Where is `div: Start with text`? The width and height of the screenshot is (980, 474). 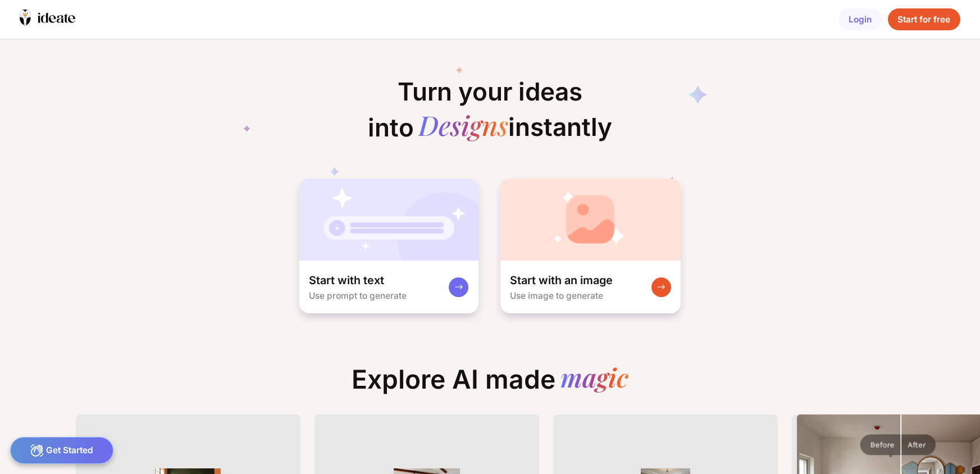 div: Start with text is located at coordinates (346, 280).